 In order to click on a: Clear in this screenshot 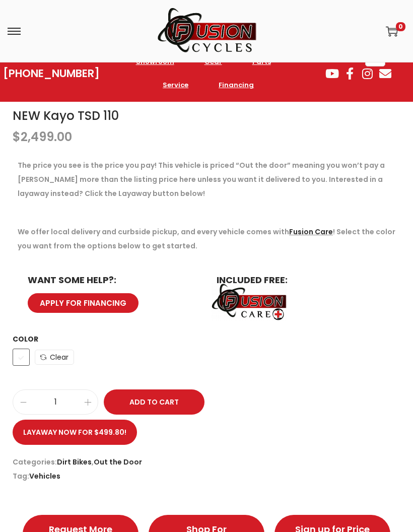, I will do `click(55, 357)`.